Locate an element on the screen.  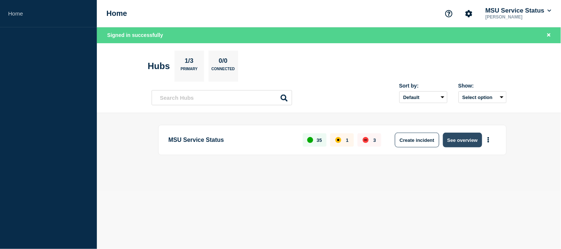
p: 3 is located at coordinates (375, 140).